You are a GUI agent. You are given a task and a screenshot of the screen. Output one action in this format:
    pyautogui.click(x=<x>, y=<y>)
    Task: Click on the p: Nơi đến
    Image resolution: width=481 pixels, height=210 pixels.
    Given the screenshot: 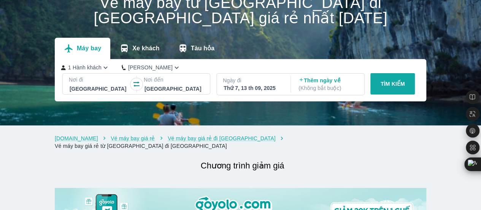 What is the action you would take?
    pyautogui.click(x=174, y=80)
    